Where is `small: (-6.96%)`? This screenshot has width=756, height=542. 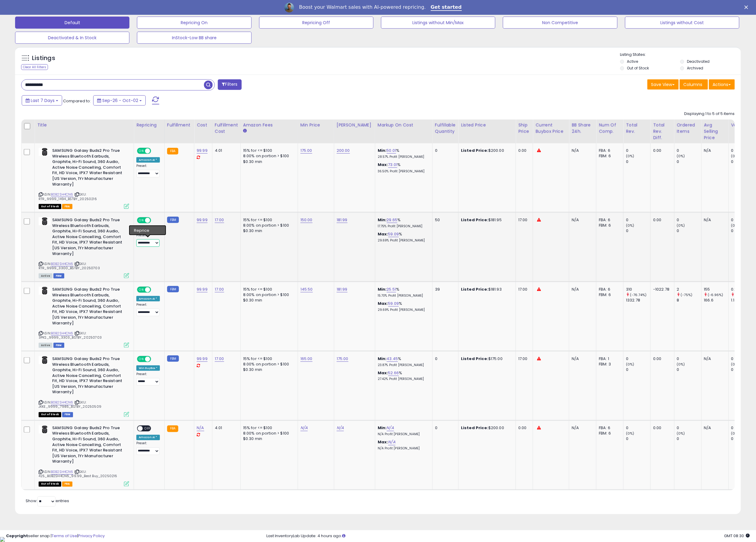
small: (-6.96%) is located at coordinates (716, 295).